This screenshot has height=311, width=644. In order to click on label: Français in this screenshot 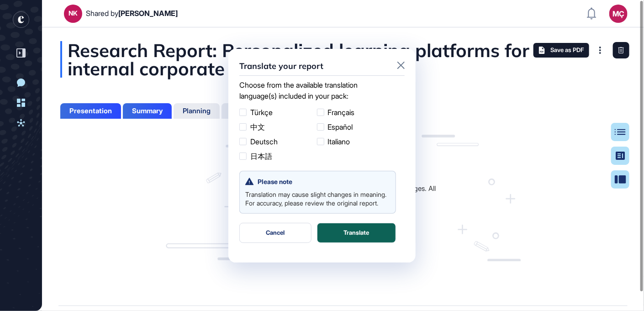, I will do `click(354, 113)`.